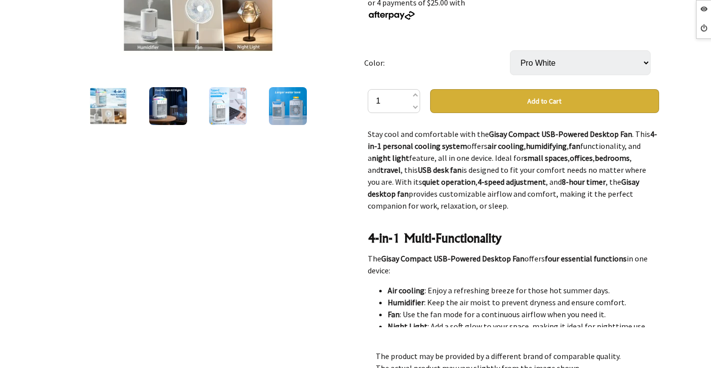  Describe the element at coordinates (523, 315) in the screenshot. I see `li: : Use the fan mode for a continuous airflow when you need it.` at that location.